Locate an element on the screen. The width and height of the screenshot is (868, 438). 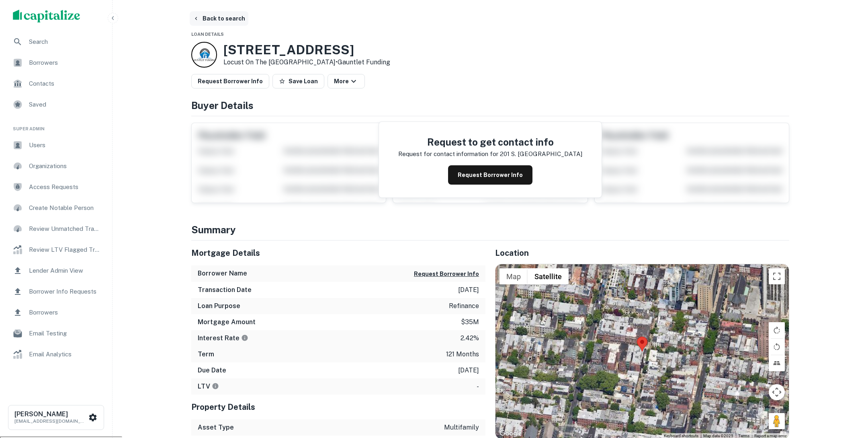
button: Save Loan is located at coordinates (298, 81).